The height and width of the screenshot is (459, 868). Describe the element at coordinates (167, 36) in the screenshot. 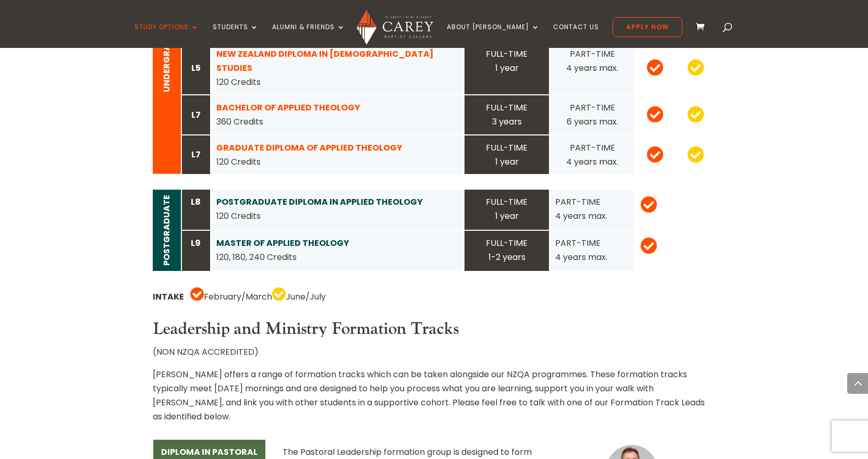

I see `a: Study Options` at that location.